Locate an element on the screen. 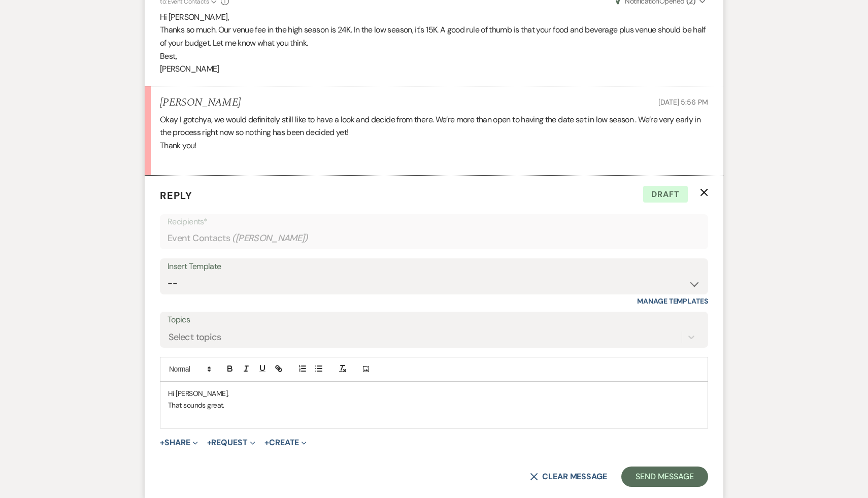 Image resolution: width=868 pixels, height=498 pixels. p: Recipients* is located at coordinates (434, 222).